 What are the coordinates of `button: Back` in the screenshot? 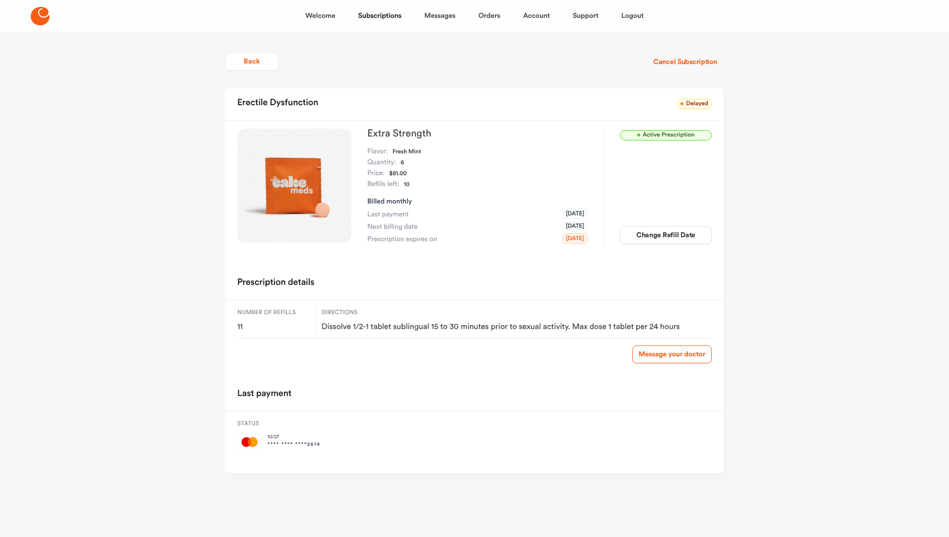 It's located at (252, 62).